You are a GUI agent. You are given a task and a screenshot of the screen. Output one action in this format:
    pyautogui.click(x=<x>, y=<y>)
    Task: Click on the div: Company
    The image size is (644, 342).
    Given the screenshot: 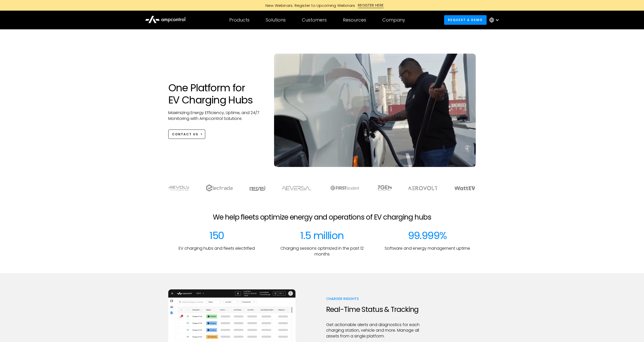 What is the action you would take?
    pyautogui.click(x=394, y=20)
    